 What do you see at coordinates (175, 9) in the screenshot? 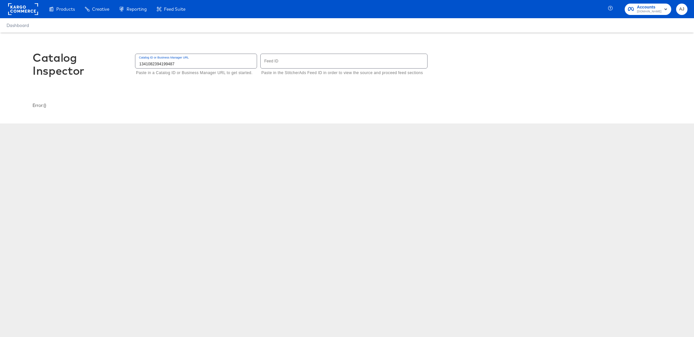
I see `span: Feed Suite` at bounding box center [175, 9].